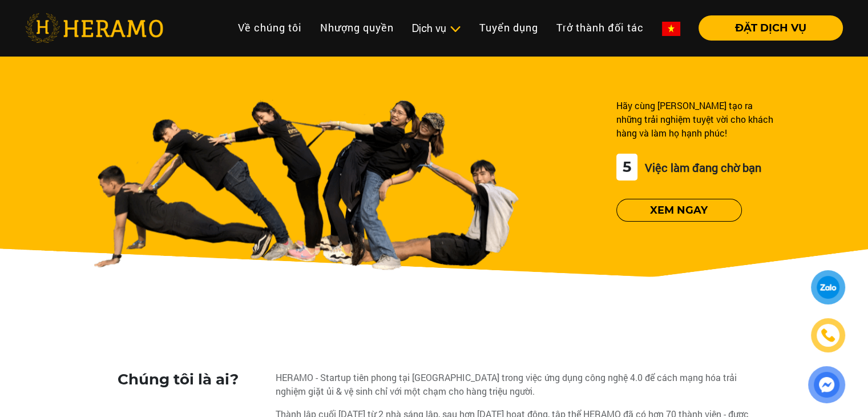  Describe the element at coordinates (192, 379) in the screenshot. I see `h3: Chúng tôi là ai?` at that location.